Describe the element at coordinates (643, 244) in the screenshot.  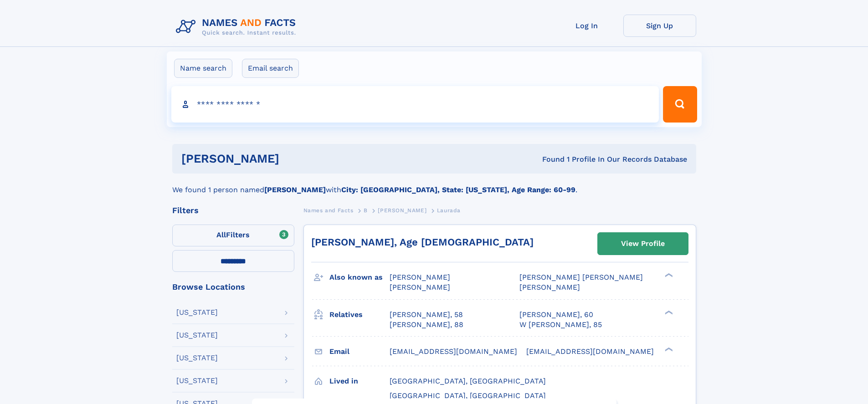
I see `div: View Profile` at that location.